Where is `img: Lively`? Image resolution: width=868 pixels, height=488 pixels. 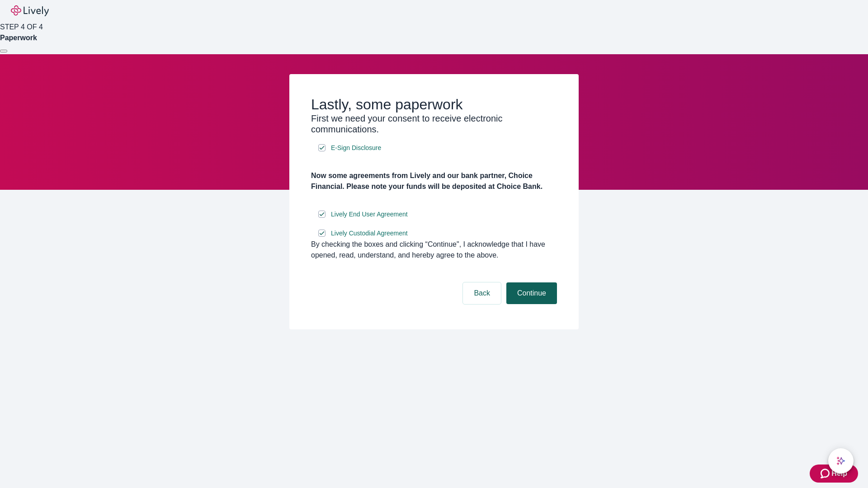
img: Lively is located at coordinates (30, 11).